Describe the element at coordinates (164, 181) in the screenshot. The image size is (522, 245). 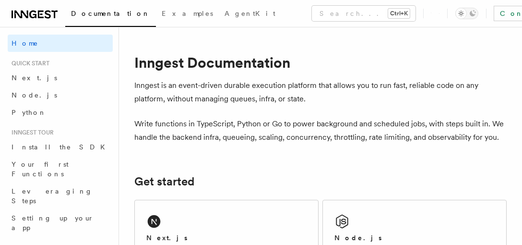
I see `a: Get started` at that location.